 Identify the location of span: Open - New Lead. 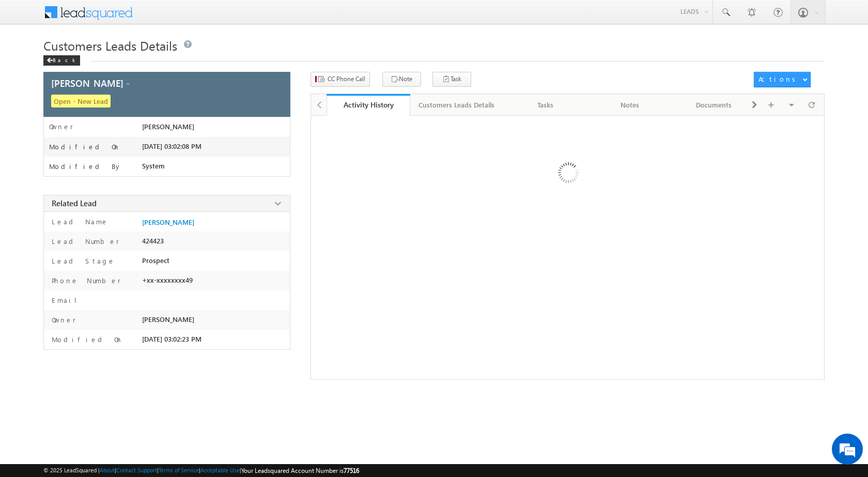
(81, 101).